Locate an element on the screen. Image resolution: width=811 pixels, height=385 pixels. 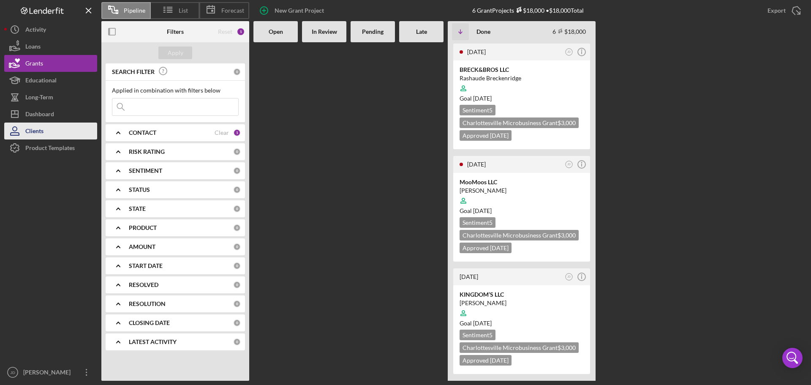
div: KINGDOM’S LLC is located at coordinates (522, 294).